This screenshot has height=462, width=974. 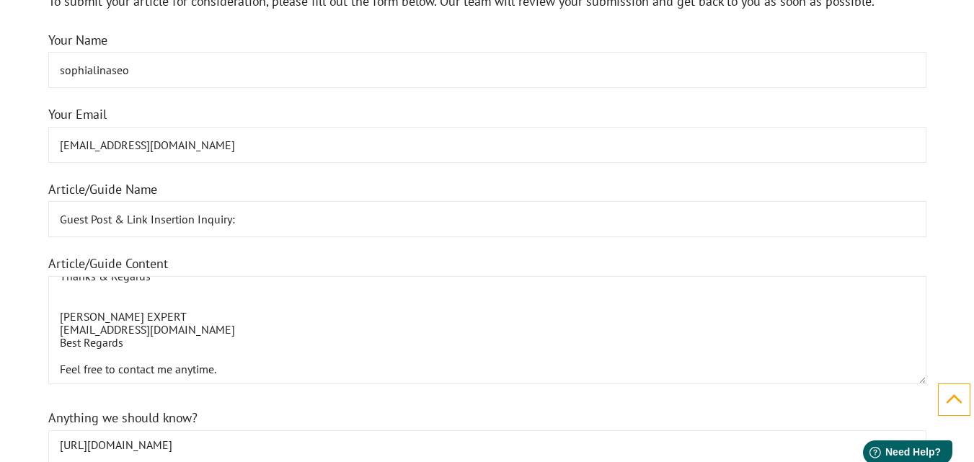 I want to click on label: Your Email, so click(x=487, y=129).